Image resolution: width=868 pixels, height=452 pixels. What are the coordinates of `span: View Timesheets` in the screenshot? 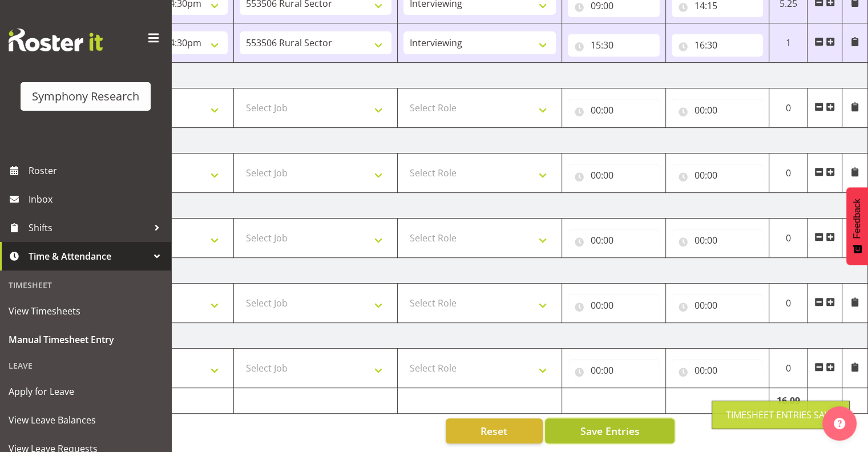 It's located at (85, 311).